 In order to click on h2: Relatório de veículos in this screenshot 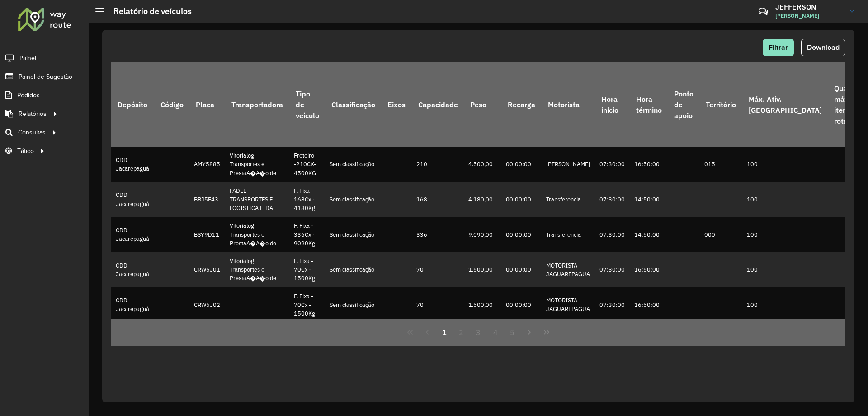, I will do `click(148, 11)`.